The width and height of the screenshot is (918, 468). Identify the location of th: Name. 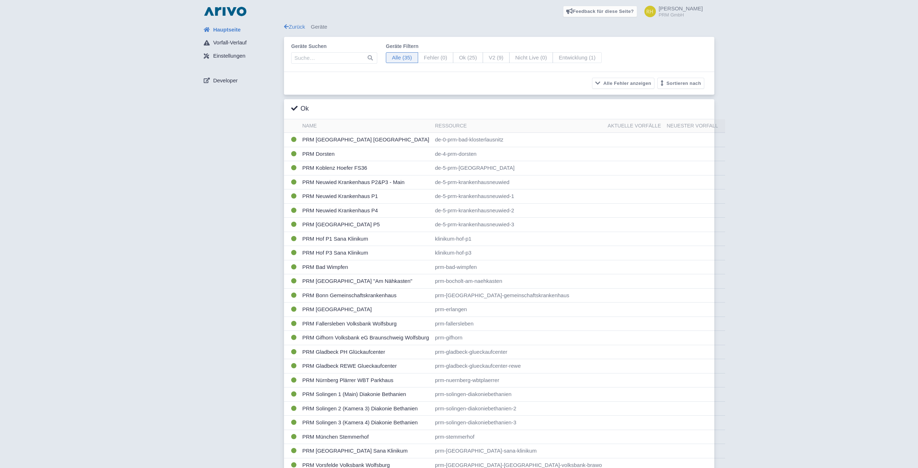
(366, 126).